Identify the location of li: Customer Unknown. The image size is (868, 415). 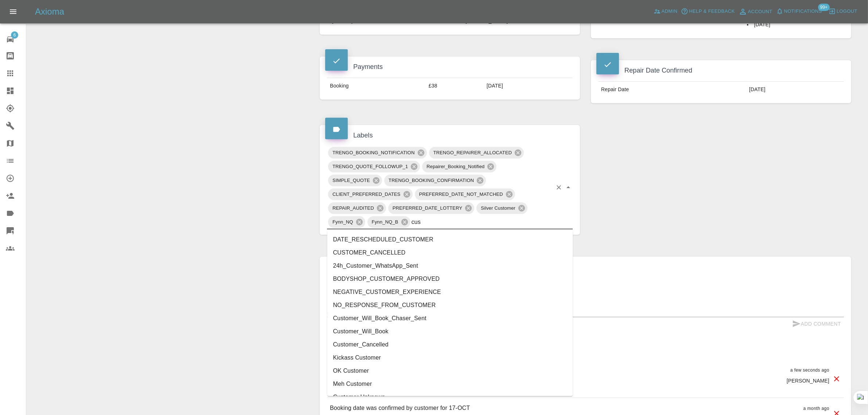
(450, 397).